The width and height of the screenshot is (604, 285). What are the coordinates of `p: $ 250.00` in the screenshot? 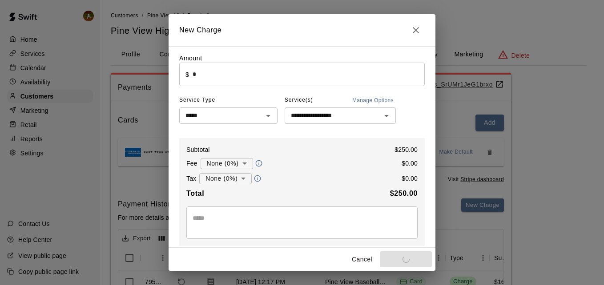 It's located at (406, 150).